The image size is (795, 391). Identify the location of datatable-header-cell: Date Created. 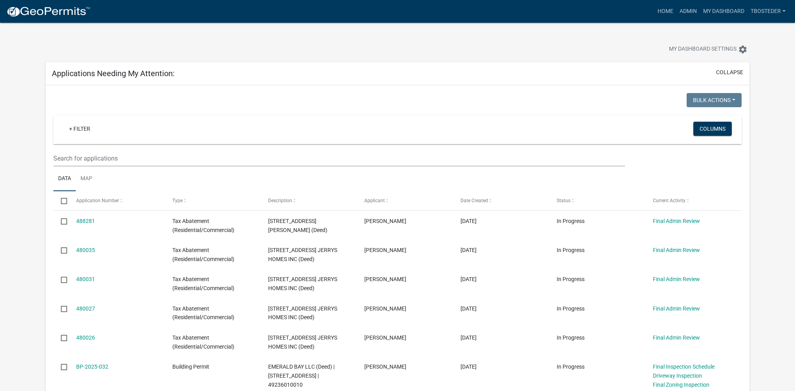
(501, 201).